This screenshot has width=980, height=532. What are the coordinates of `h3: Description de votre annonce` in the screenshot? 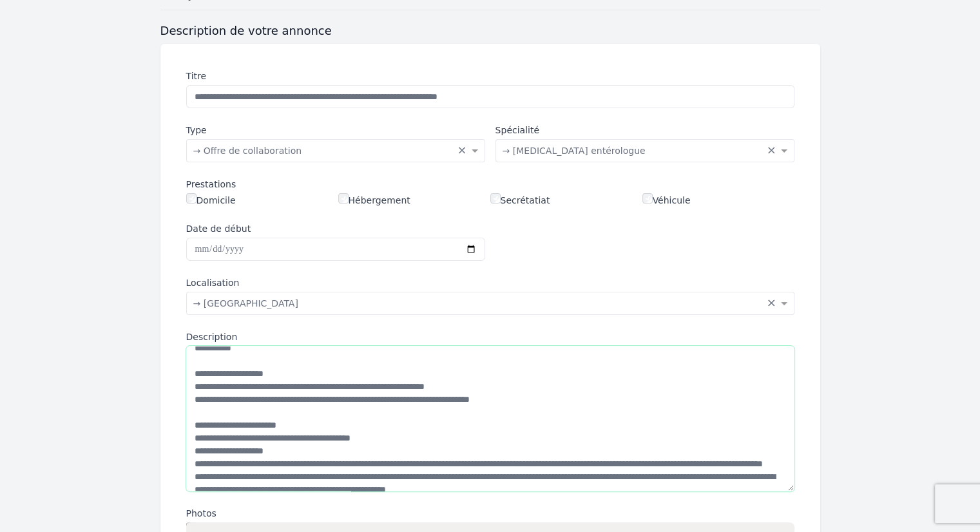 It's located at (490, 31).